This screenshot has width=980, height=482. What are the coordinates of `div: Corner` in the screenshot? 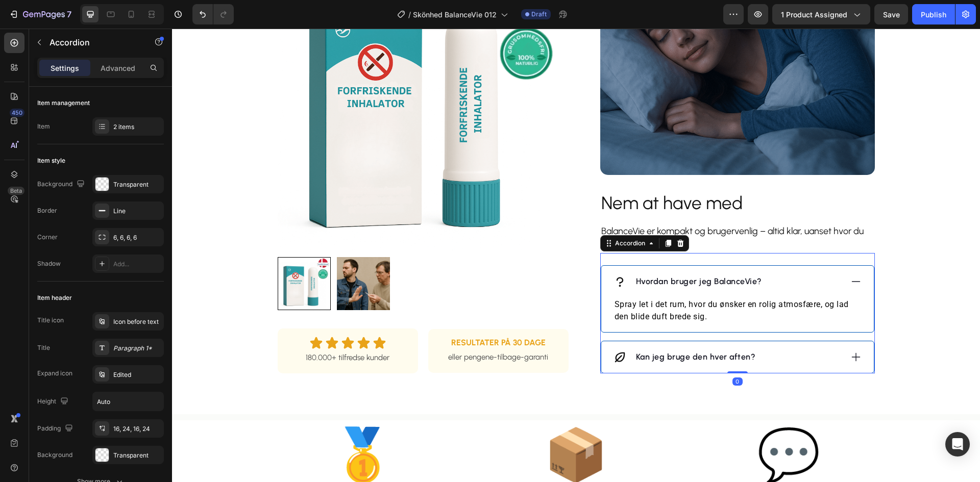 It's located at (47, 237).